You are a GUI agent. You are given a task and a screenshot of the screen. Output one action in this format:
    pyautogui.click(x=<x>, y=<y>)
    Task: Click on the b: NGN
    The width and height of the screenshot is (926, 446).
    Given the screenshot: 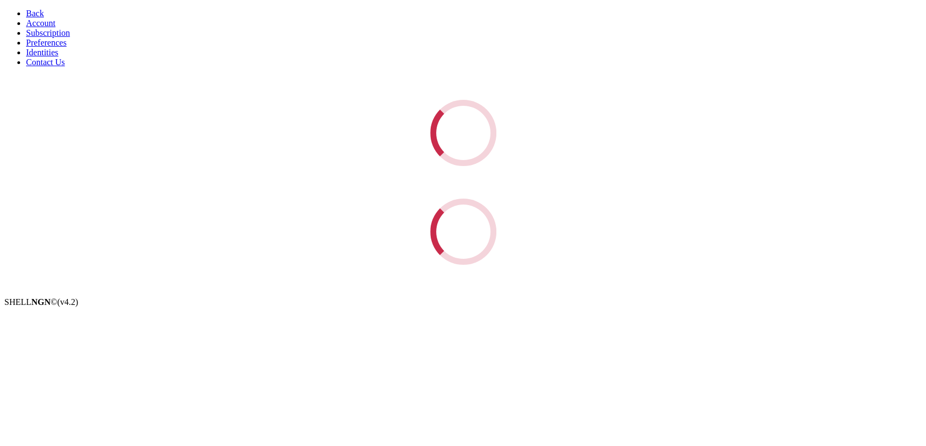 What is the action you would take?
    pyautogui.click(x=41, y=302)
    